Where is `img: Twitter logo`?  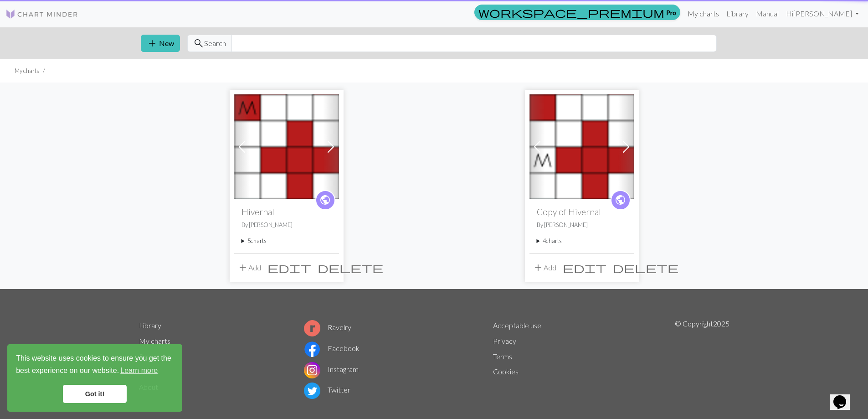
img: Twitter logo is located at coordinates (312, 391).